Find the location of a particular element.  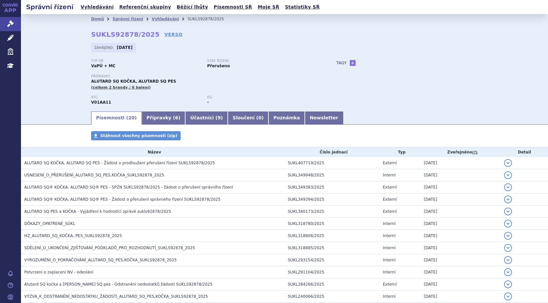

td: SUKL340173/2025 is located at coordinates (332, 211).